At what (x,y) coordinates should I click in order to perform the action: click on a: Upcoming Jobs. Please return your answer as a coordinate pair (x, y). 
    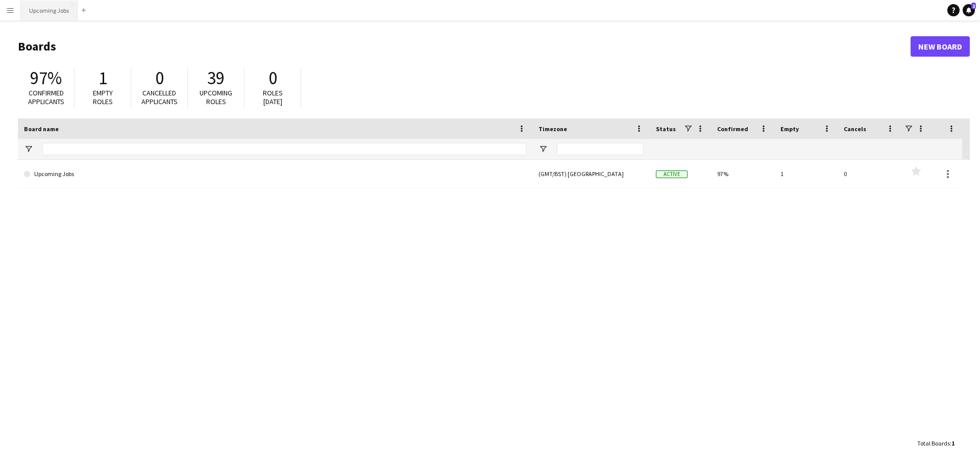
    Looking at the image, I should click on (275, 174).